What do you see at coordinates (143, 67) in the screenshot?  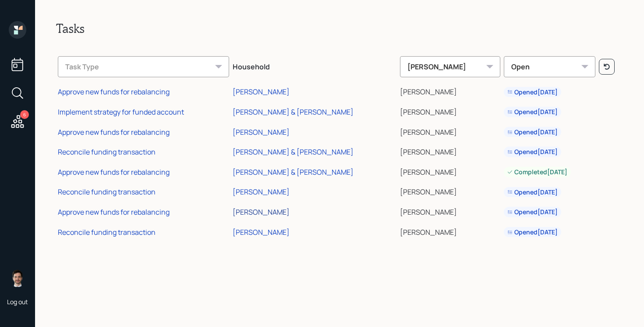 I see `div: Task Type` at bounding box center [143, 67].